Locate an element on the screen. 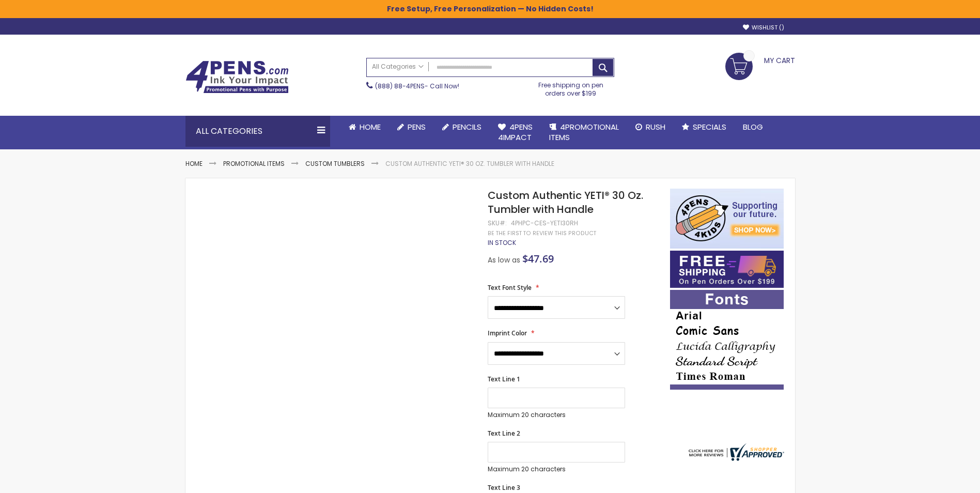 The height and width of the screenshot is (493, 980). a: Rush is located at coordinates (651, 127).